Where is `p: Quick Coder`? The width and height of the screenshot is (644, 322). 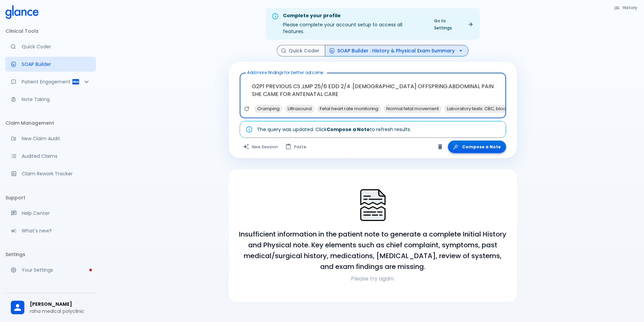
p: Quick Coder is located at coordinates (56, 47).